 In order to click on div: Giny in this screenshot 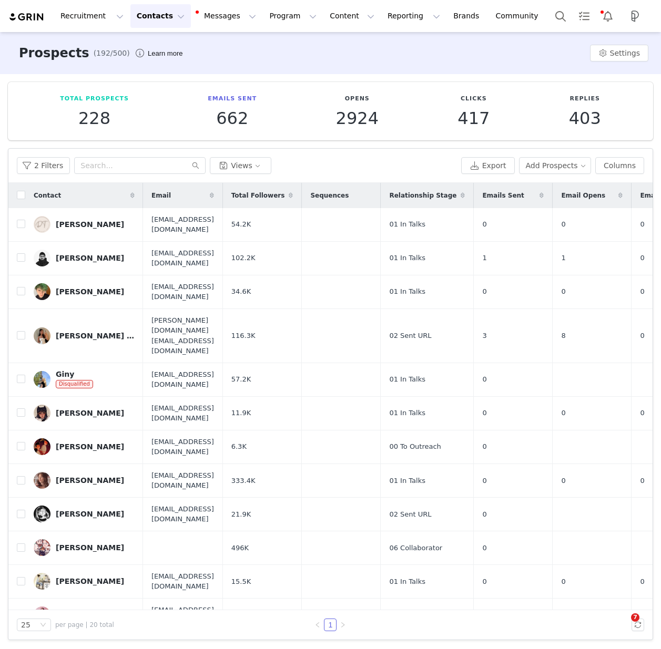, I will do `click(76, 374)`.